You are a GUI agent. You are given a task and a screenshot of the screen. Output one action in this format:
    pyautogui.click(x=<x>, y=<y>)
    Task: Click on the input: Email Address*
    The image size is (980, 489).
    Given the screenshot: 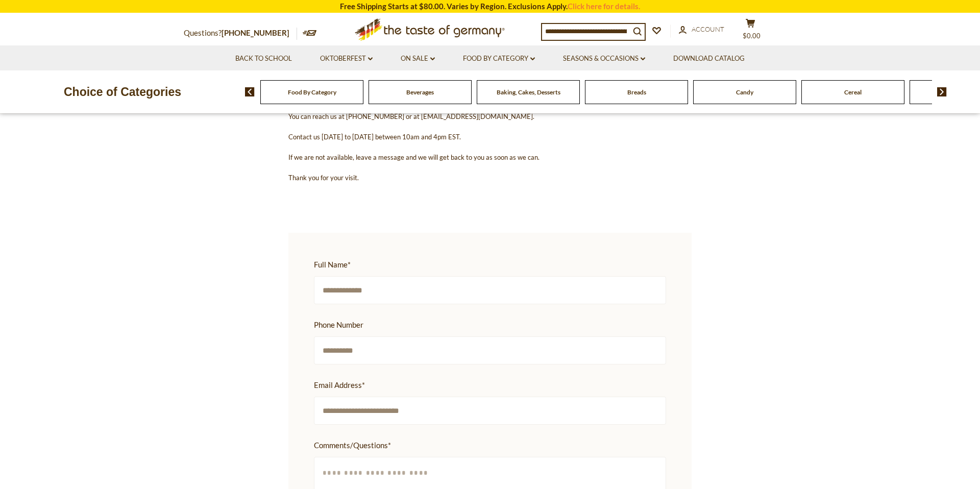 What is the action you would take?
    pyautogui.click(x=490, y=411)
    